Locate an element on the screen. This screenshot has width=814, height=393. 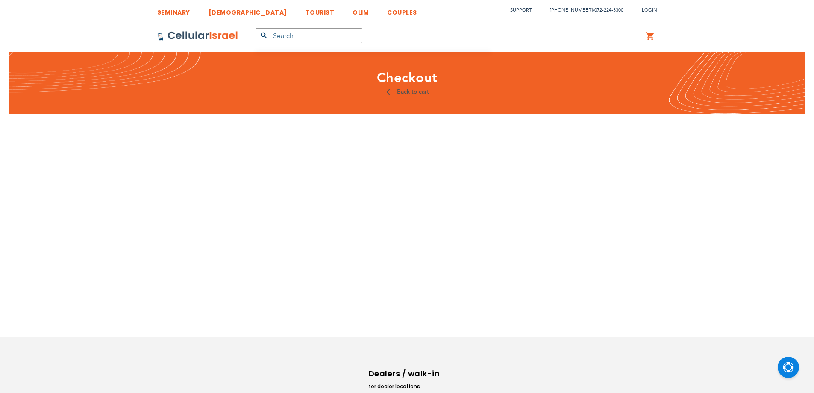
a: SEMINARY is located at coordinates (174, 10).